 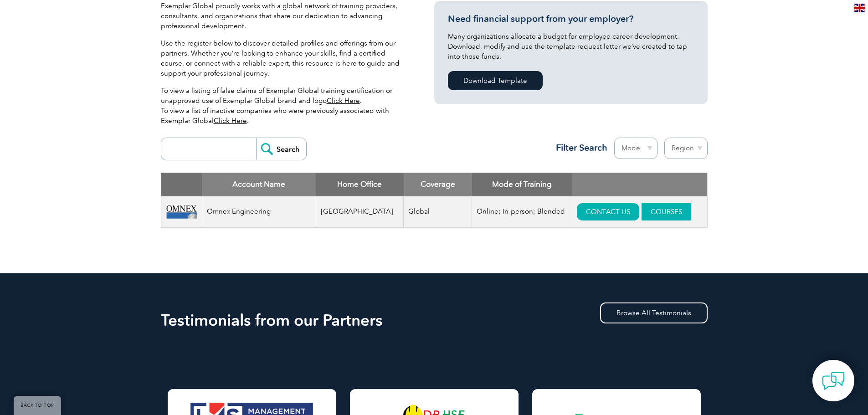 I want to click on a: Download Template, so click(x=495, y=80).